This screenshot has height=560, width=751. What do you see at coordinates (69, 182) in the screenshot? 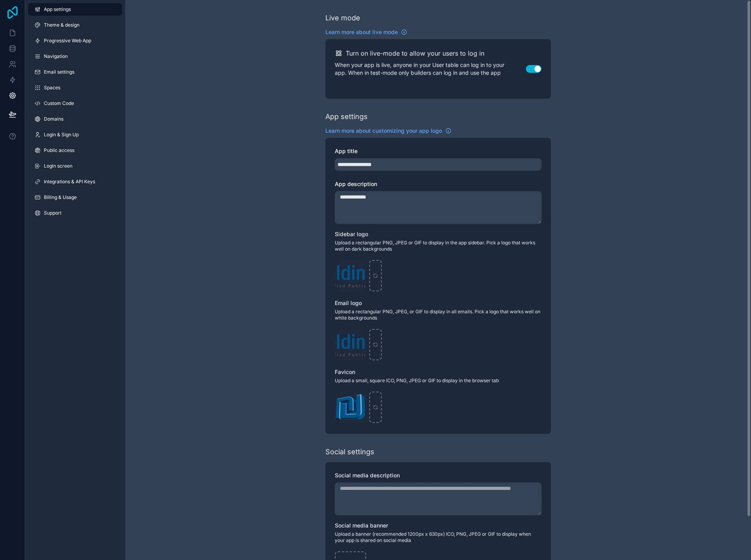
I see `span: Integrations & API Keys` at bounding box center [69, 182].